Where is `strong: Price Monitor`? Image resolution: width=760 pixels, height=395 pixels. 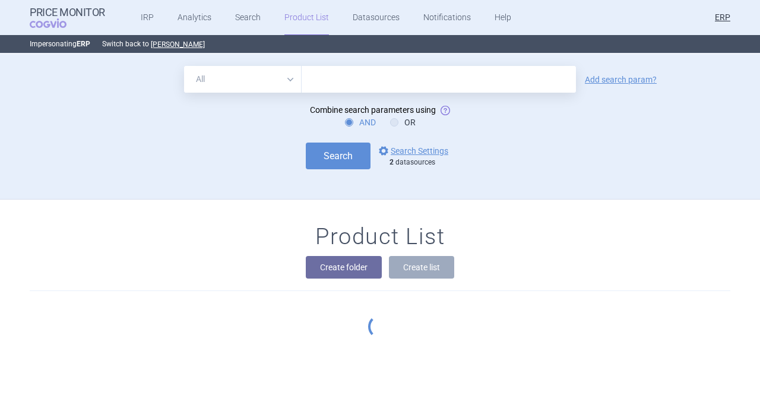
strong: Price Monitor is located at coordinates (67, 12).